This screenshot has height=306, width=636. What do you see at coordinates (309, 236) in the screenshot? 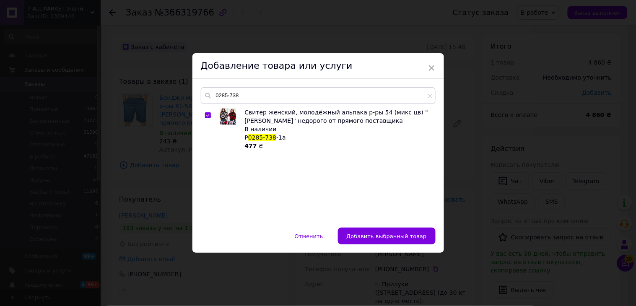
I see `span: Отменить` at bounding box center [309, 236].